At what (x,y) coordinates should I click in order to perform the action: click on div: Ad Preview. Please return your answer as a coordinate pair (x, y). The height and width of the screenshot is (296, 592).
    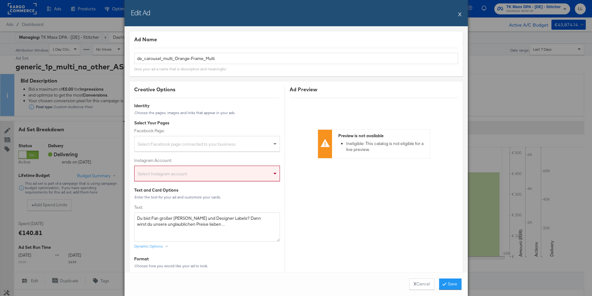
    Looking at the image, I should click on (374, 89).